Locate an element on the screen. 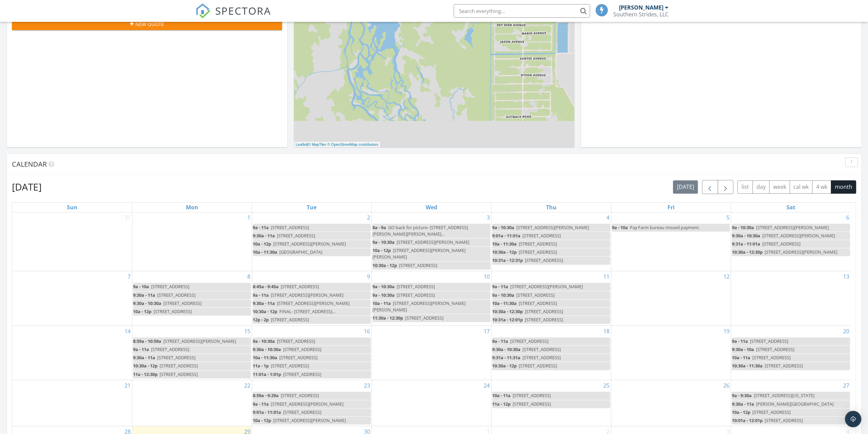 Image resolution: width=868 pixels, height=434 pixels. td: Go to September 8, 2025 is located at coordinates (192, 298).